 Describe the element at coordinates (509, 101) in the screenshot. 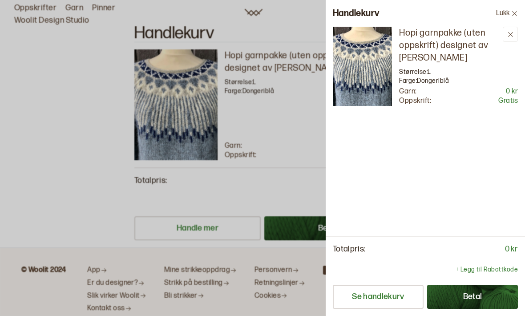

I see `p: Gratis` at that location.